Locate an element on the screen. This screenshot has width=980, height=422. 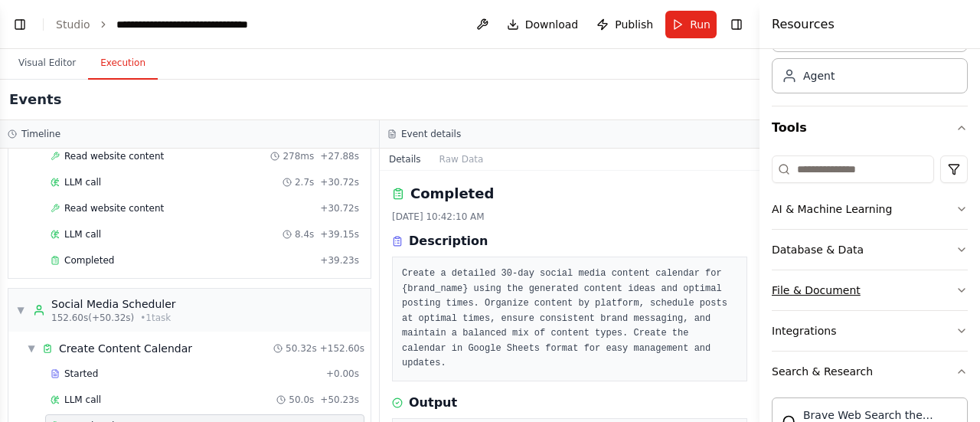
span: + 152.60s is located at coordinates (343, 348).